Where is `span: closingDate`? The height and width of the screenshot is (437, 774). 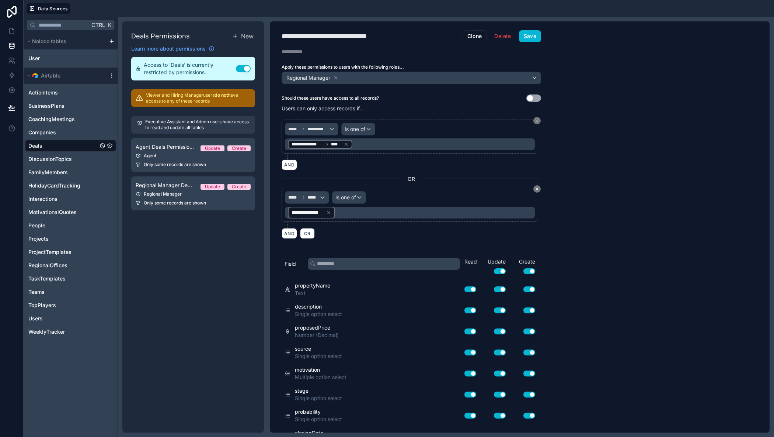 span: closingDate is located at coordinates (309, 432).